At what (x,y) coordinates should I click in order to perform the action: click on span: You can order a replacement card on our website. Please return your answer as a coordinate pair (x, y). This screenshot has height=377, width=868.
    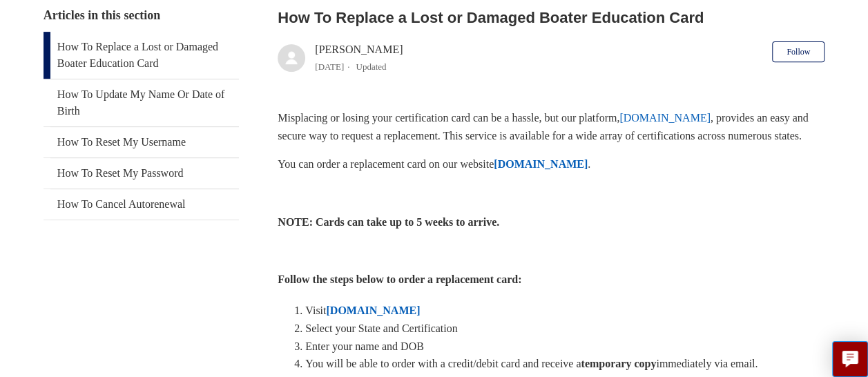
    Looking at the image, I should click on (385, 163).